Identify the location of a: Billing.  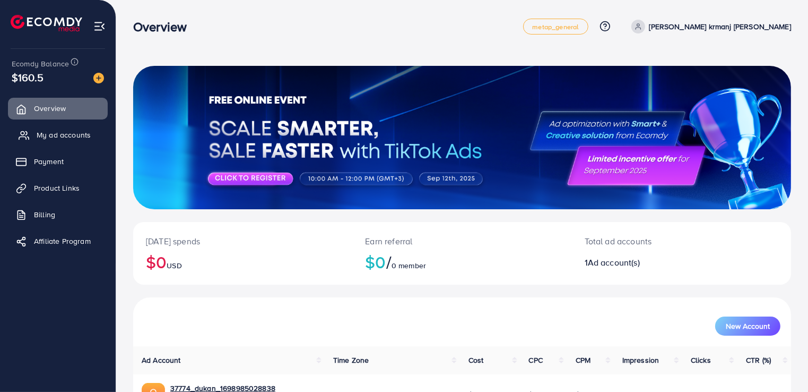
(58, 214).